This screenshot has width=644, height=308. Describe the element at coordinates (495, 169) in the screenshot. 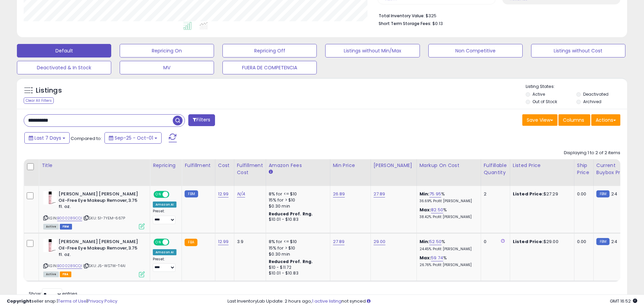

I see `div: Fulfillable Quantity` at that location.